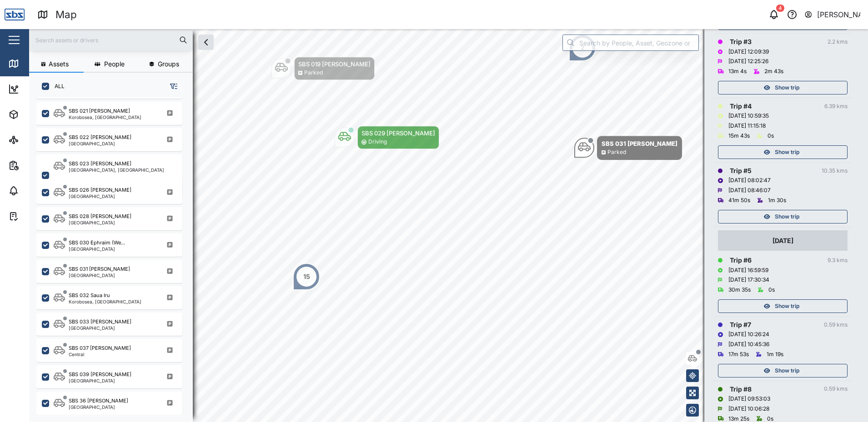 The height and width of the screenshot is (422, 868). What do you see at coordinates (739, 136) in the screenshot?
I see `div: 15m 43s` at bounding box center [739, 136].